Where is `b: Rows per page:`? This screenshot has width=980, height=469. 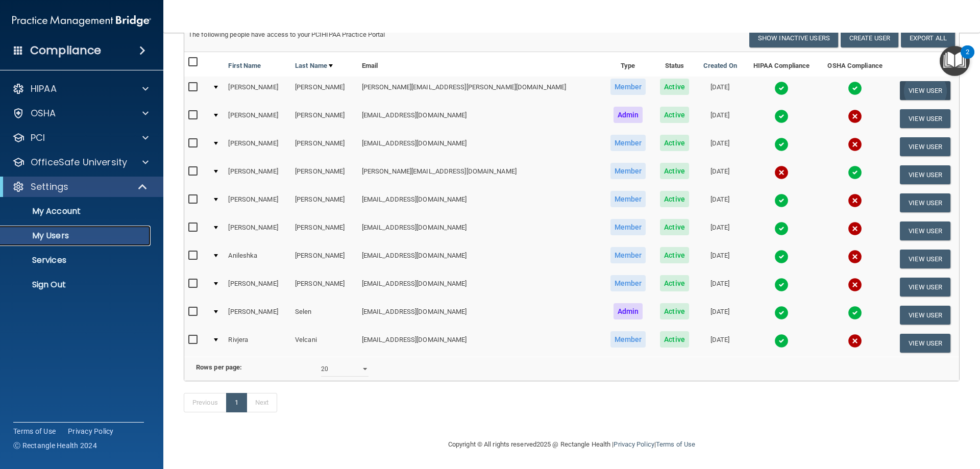 b: Rows per page: is located at coordinates (219, 367).